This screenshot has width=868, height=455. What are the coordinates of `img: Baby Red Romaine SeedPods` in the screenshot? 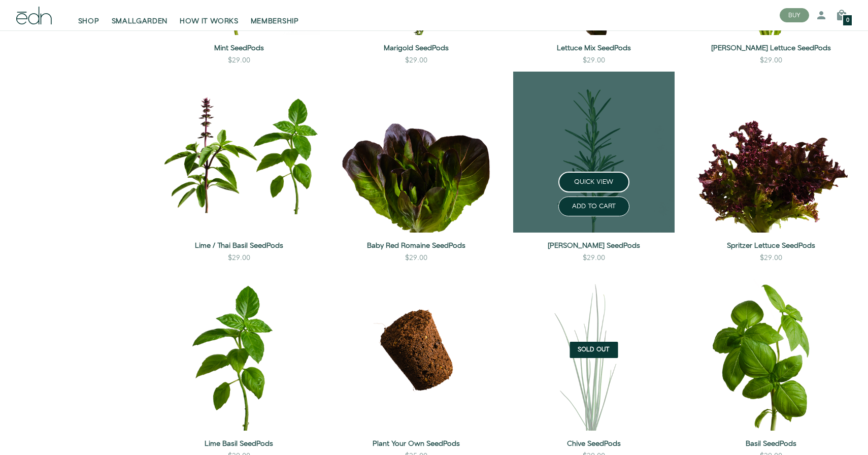 It's located at (416, 153).